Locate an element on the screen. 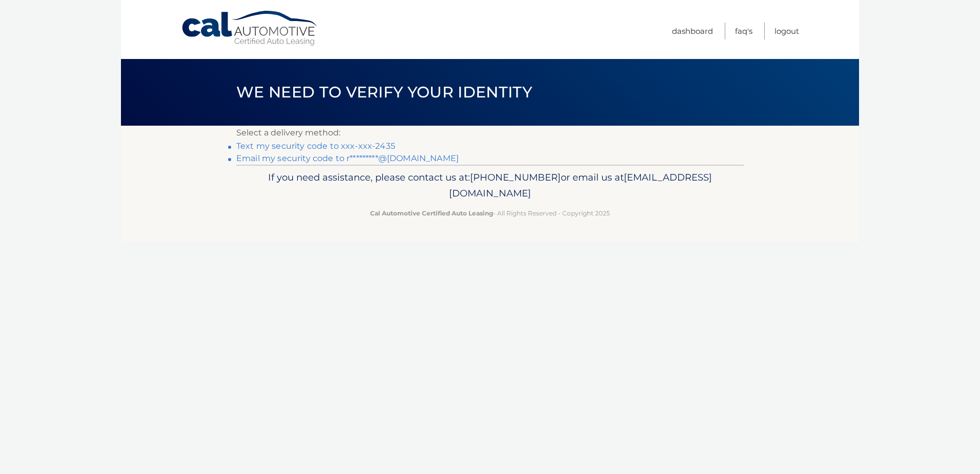  strong: Cal Automotive Certified Auto Leasing is located at coordinates (432, 213).